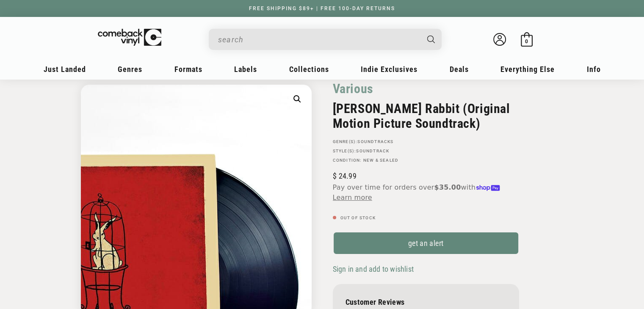 This screenshot has width=644, height=309. What do you see at coordinates (322, 9) in the screenshot?
I see `a: FREE SHIPPING $89+ | FREE 100-DAY RETURNS` at bounding box center [322, 9].